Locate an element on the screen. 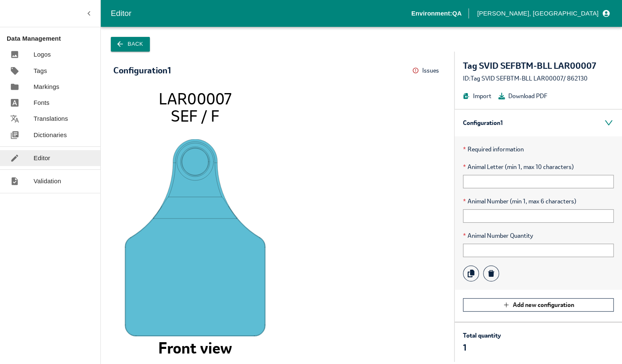 The width and height of the screenshot is (622, 364). span: Animal Letter is located at coordinates (538, 167).